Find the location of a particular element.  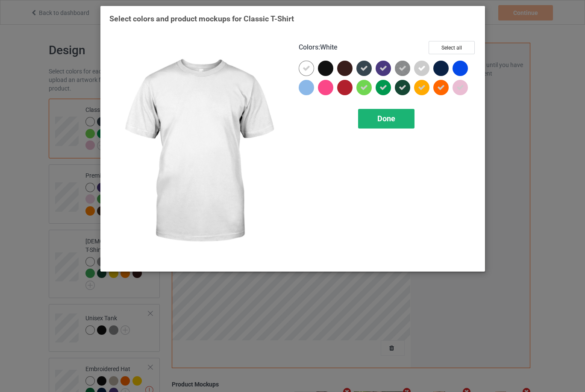

span: Colors is located at coordinates (309, 47).